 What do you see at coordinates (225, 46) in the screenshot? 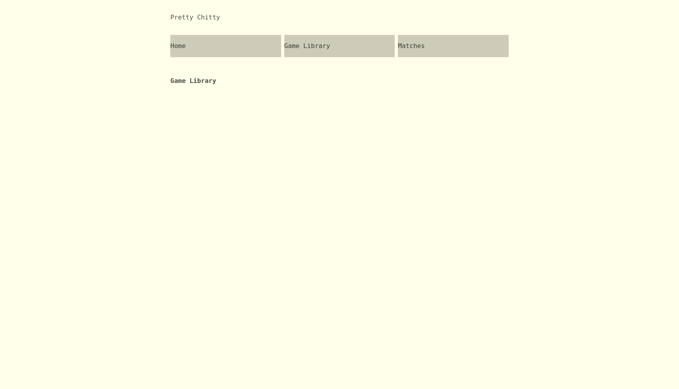
I see `a: Home` at bounding box center [225, 46].